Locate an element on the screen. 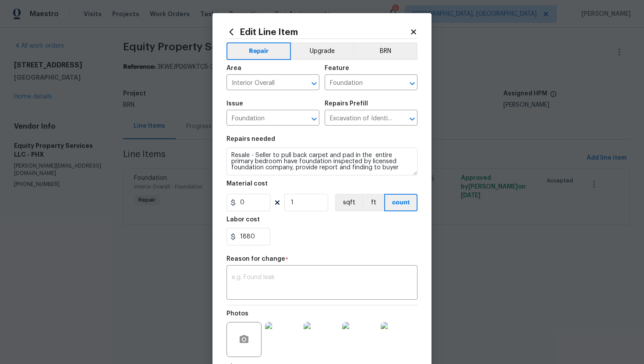 This screenshot has height=364, width=644. h5: Repairs Prefill is located at coordinates (346, 104).